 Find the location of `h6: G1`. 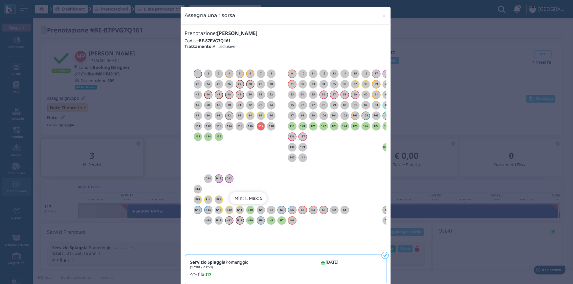

h6: G1 is located at coordinates (345, 210).